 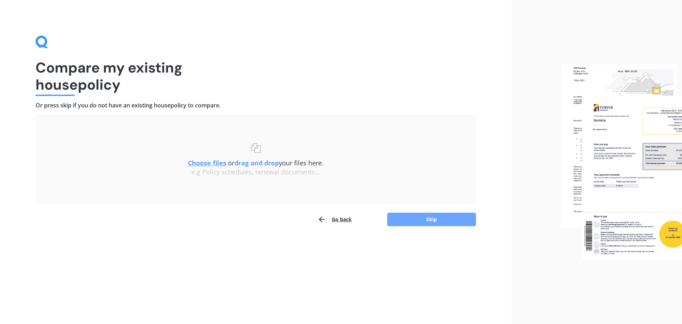 What do you see at coordinates (257, 163) in the screenshot?
I see `b: drag and drop` at bounding box center [257, 163].